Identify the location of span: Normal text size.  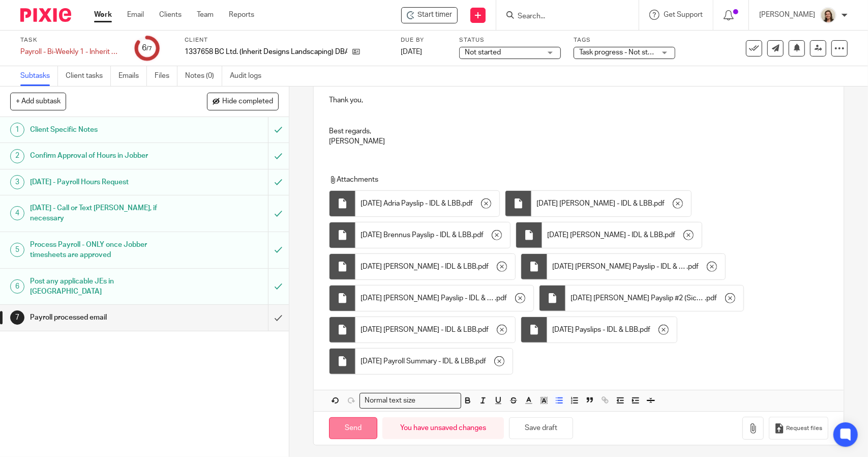
(389, 401).